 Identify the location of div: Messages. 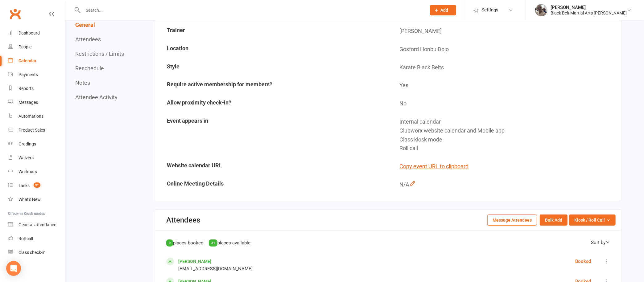
(28, 103).